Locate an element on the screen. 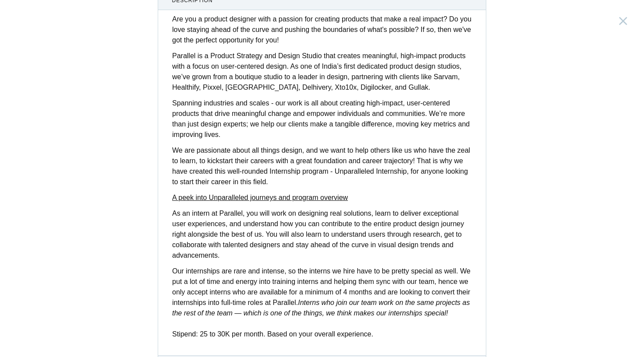 The width and height of the screenshot is (644, 357). p: Spanning industries and scales - our work is all about creating high-impact, user-centered produc... is located at coordinates (322, 119).